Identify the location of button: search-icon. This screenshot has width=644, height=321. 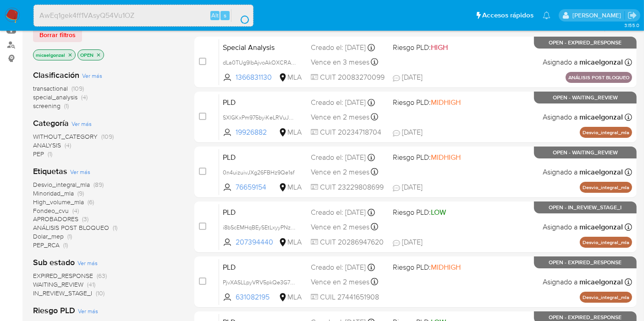
(240, 16).